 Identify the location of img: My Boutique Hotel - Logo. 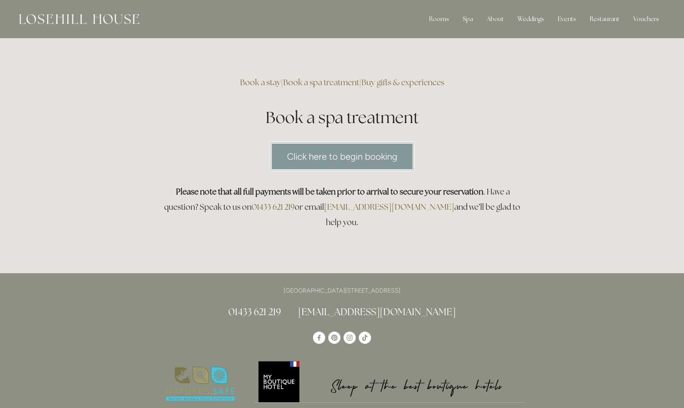
(390, 381).